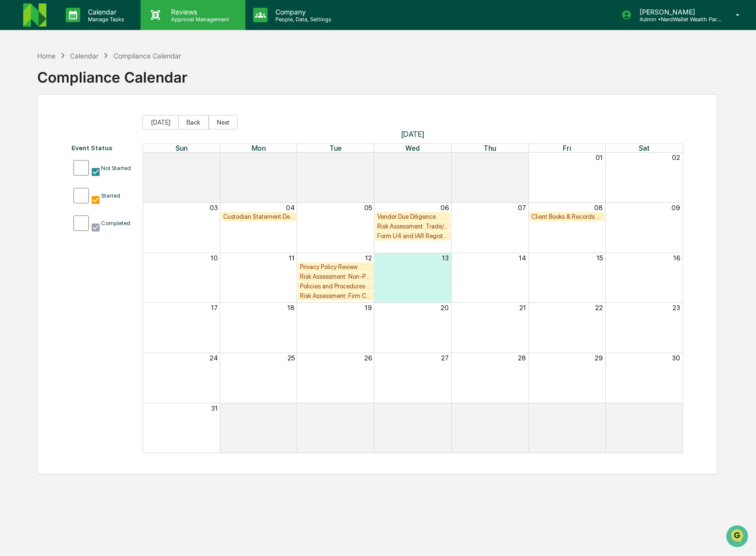 This screenshot has height=556, width=756. What do you see at coordinates (35, 145) in the screenshot?
I see `a: 🔎Data Lookup` at bounding box center [35, 145].